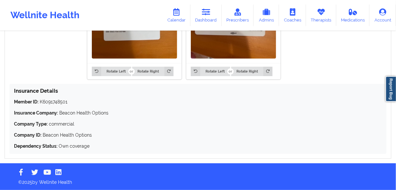 This screenshot has width=396, height=190. What do you see at coordinates (267, 15) in the screenshot?
I see `a: Admins` at bounding box center [267, 15].